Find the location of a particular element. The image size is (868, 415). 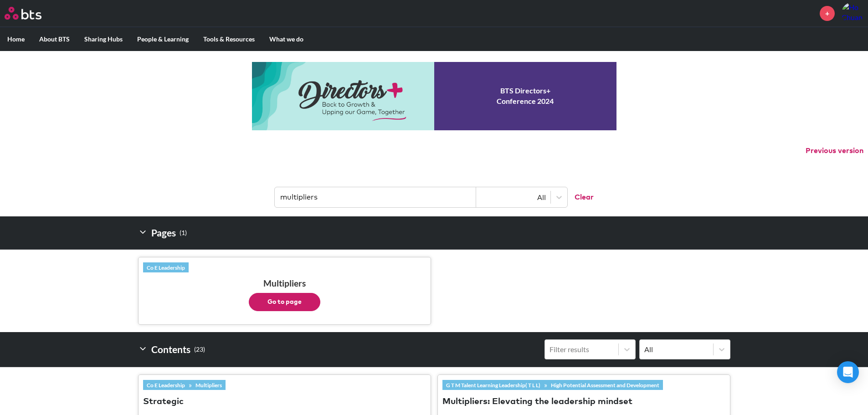

label: Sharing Hubs is located at coordinates (103, 39).